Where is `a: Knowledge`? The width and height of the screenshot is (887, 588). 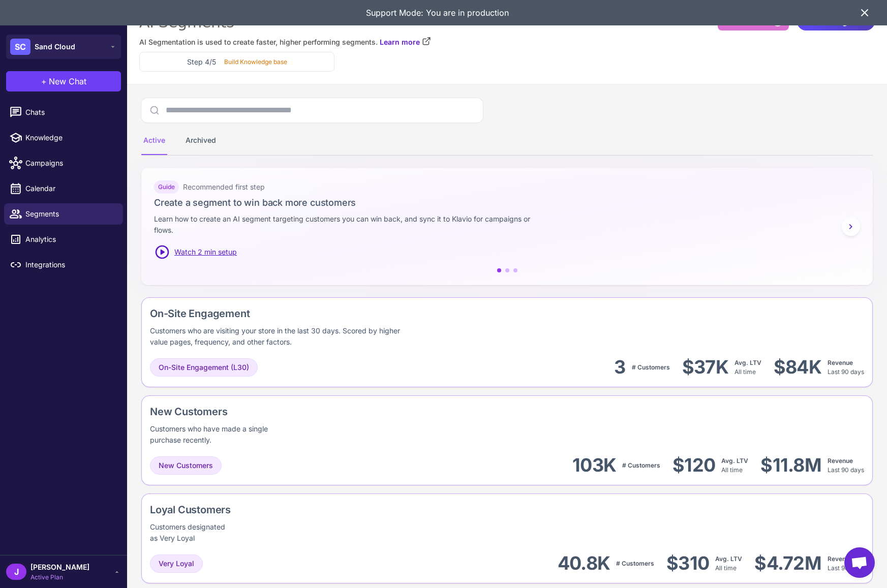
a: Knowledge is located at coordinates (63, 138).